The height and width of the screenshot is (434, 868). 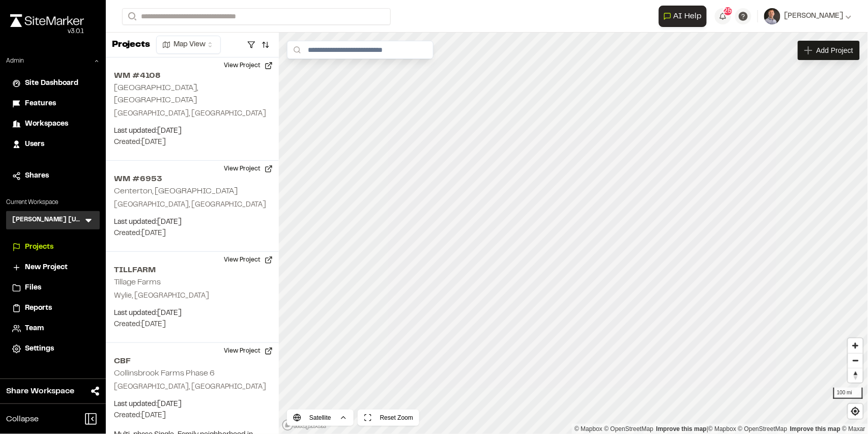 I want to click on button: Zoom out, so click(x=855, y=360).